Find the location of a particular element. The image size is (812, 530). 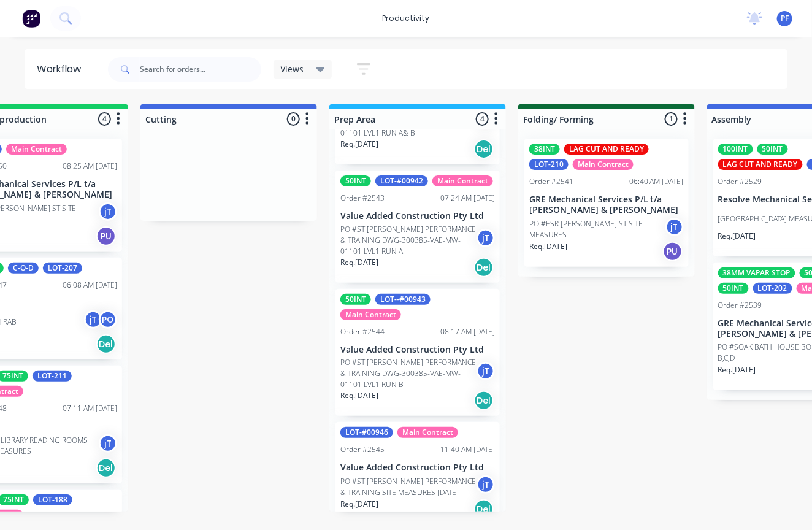

div: LOT-#00946 is located at coordinates (367, 432).